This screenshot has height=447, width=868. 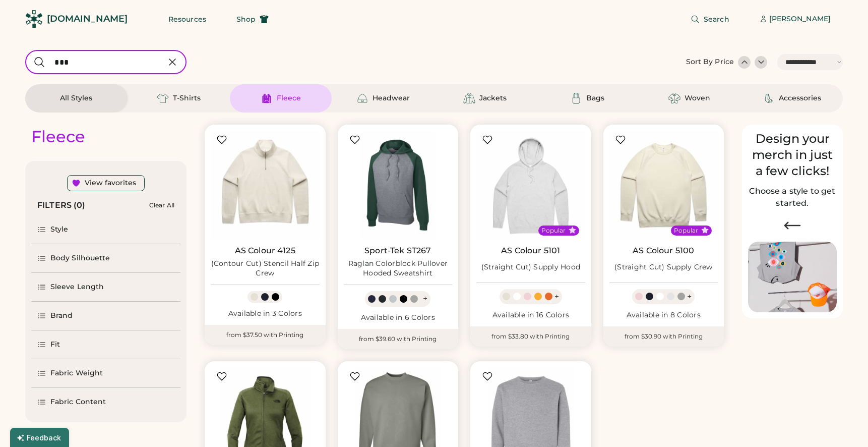 What do you see at coordinates (252, 19) in the screenshot?
I see `button: Shop` at bounding box center [252, 19].